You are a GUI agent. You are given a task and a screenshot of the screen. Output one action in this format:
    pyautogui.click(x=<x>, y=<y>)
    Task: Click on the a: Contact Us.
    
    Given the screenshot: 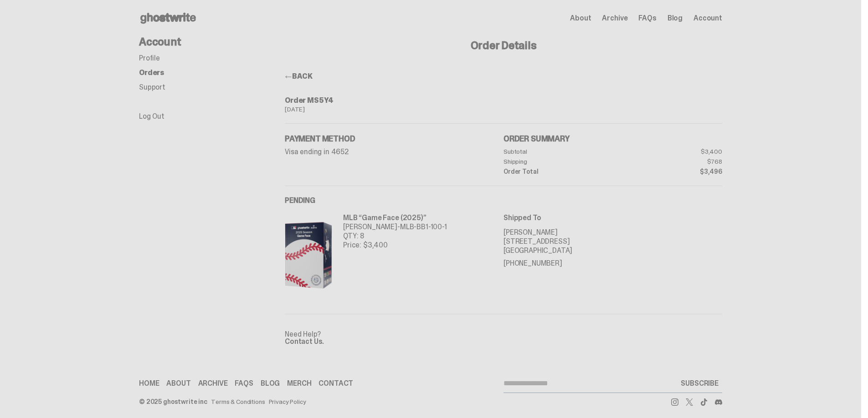 What is the action you would take?
    pyautogui.click(x=304, y=342)
    